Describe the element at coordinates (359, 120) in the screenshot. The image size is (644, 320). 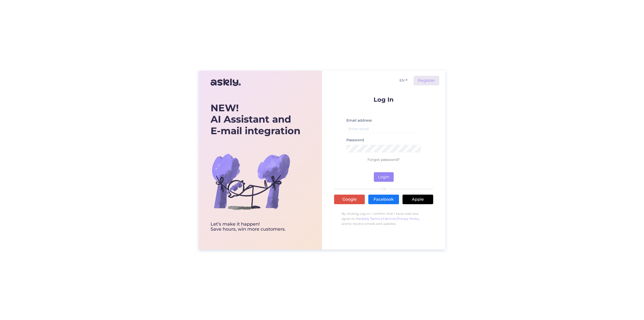
I see `label: Email address` at that location.